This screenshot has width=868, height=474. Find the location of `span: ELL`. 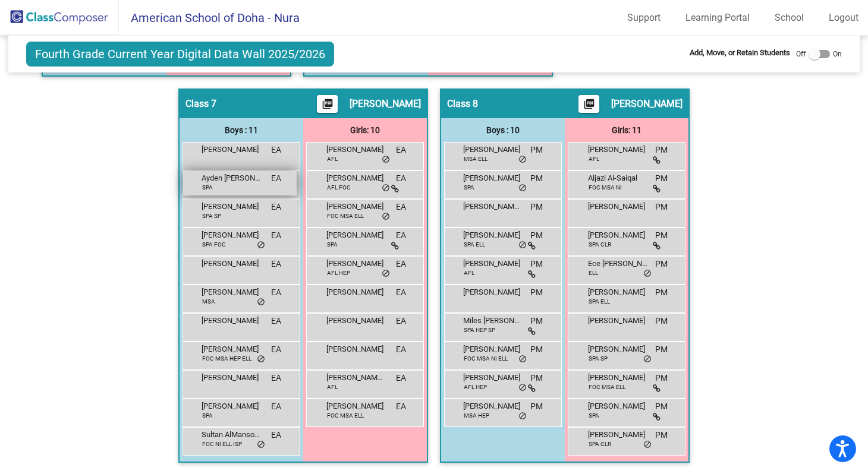

span: ELL is located at coordinates (593, 273).